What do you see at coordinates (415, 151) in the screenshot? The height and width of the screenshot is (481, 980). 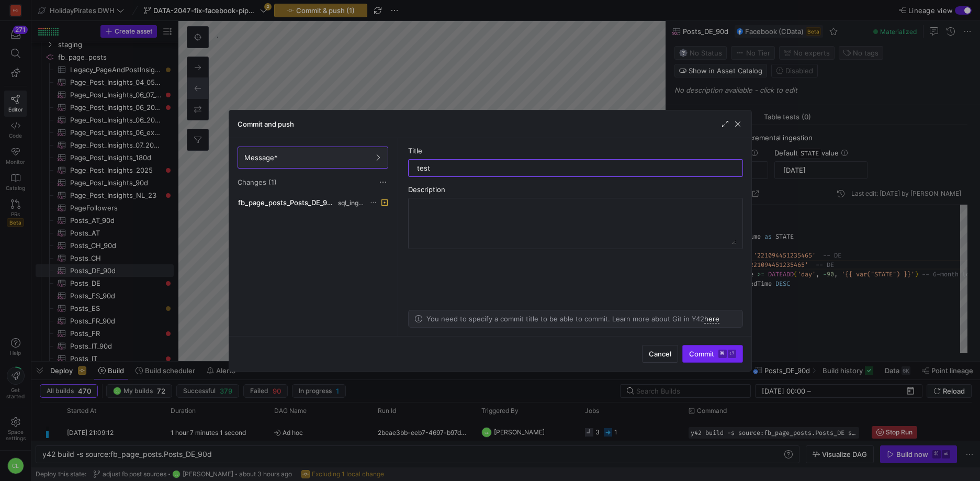 I see `span: Title` at bounding box center [415, 151].